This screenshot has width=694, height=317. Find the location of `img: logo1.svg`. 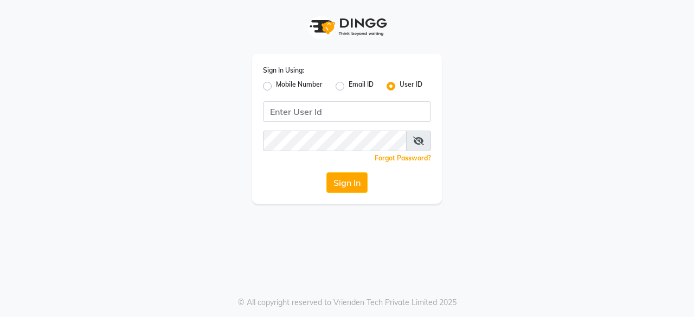

img: logo1.svg is located at coordinates (347, 27).